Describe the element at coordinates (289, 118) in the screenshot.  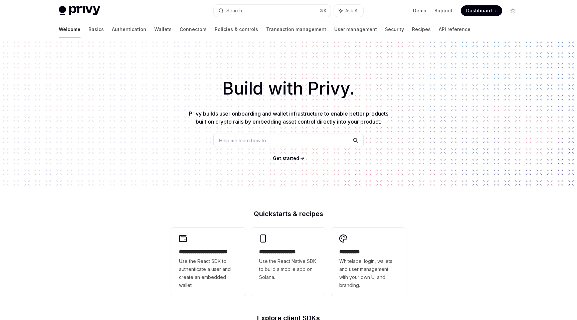
I see `span: Privy builds user onboarding and wallet infrastructure to enable better products built on crypto ...` at that location.